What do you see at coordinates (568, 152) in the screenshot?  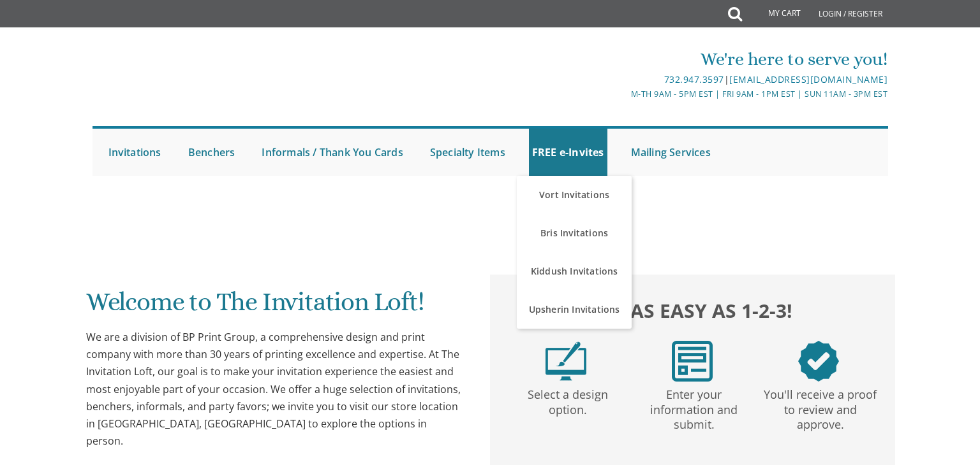 I see `a: FREE e-Invites` at bounding box center [568, 152].